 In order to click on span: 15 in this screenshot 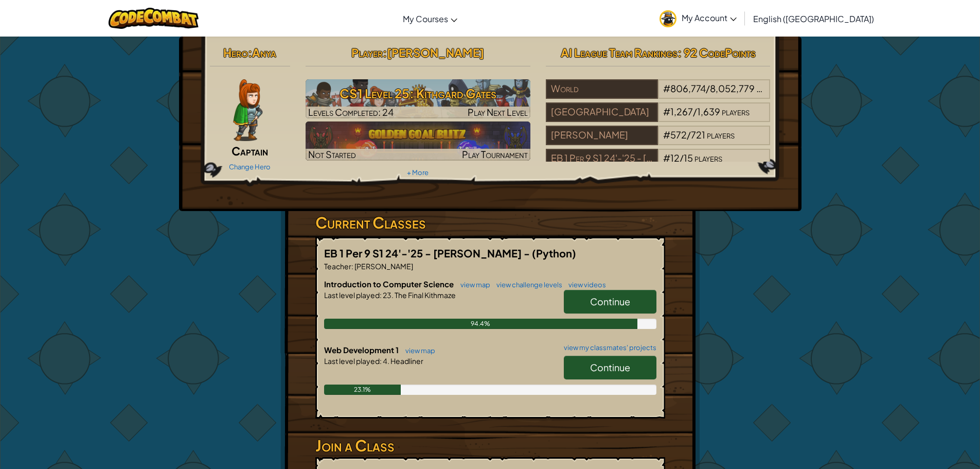, I will do `click(689, 158)`.